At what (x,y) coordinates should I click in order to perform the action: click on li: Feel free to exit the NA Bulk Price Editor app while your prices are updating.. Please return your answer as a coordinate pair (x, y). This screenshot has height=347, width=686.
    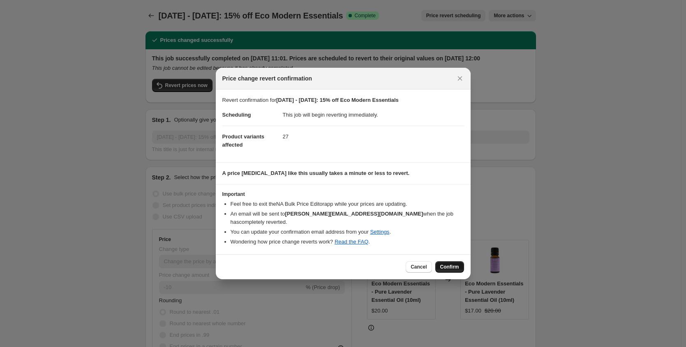
    Looking at the image, I should click on (347, 204).